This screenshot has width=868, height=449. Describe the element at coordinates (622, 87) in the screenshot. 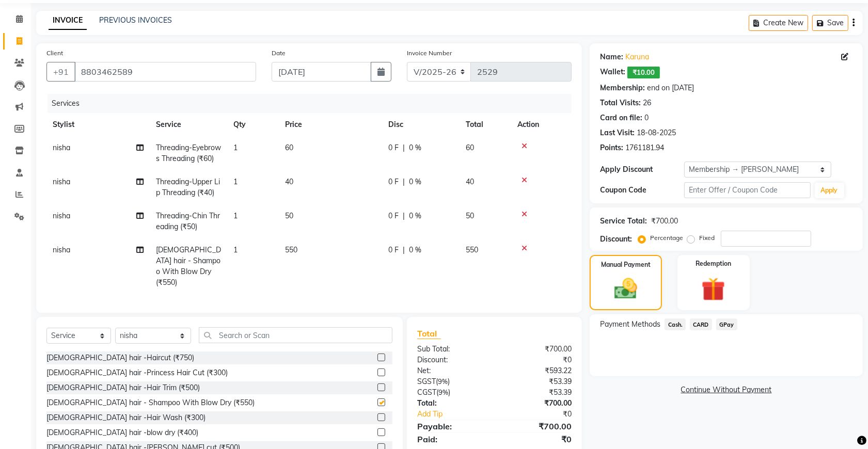

I see `div: Membership:` at that location.